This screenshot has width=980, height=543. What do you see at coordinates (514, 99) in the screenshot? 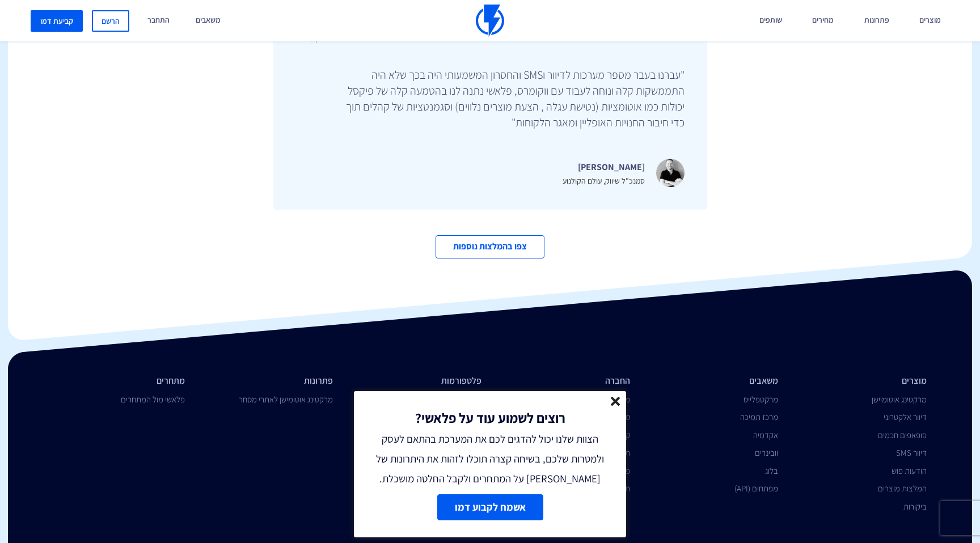
I see `p: "עברנו בעבר מספר מערכות לדיוור וSMS והחסרון המשמעותי היה בכך שלא היה התממשקות קלה ונוחה לעבוד עם ...` at bounding box center [514, 99].